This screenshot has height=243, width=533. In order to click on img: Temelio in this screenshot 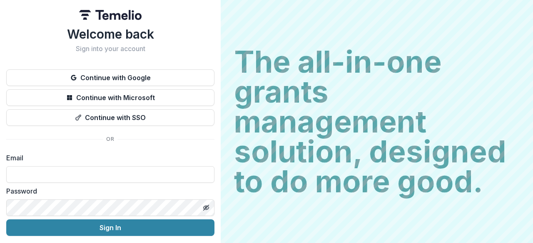, I will do `click(110, 15)`.